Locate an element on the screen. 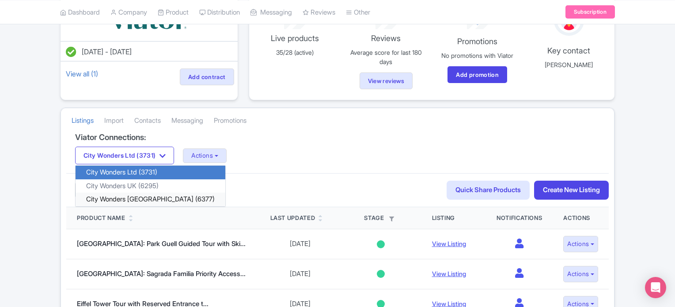 The height and width of the screenshot is (307, 675). div: Product Name is located at coordinates (101, 218).